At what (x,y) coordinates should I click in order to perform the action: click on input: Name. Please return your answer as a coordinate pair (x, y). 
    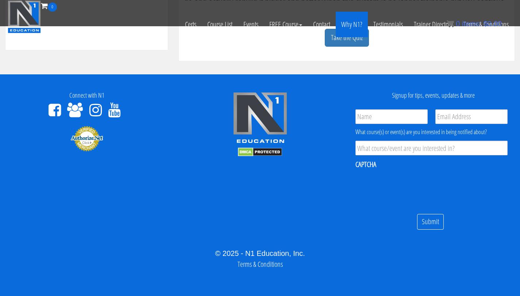
    Looking at the image, I should click on (391, 117).